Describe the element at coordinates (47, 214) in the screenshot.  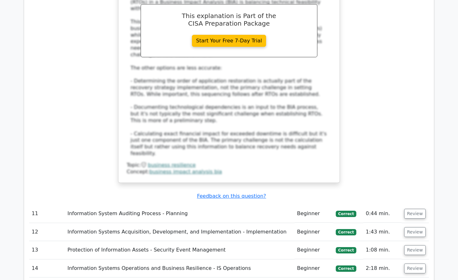
I see `td: 11` at that location.